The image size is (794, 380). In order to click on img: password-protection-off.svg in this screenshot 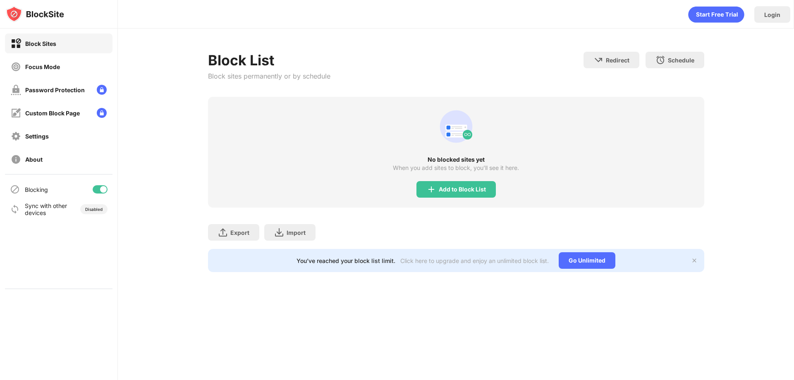, I will do `click(16, 90)`.